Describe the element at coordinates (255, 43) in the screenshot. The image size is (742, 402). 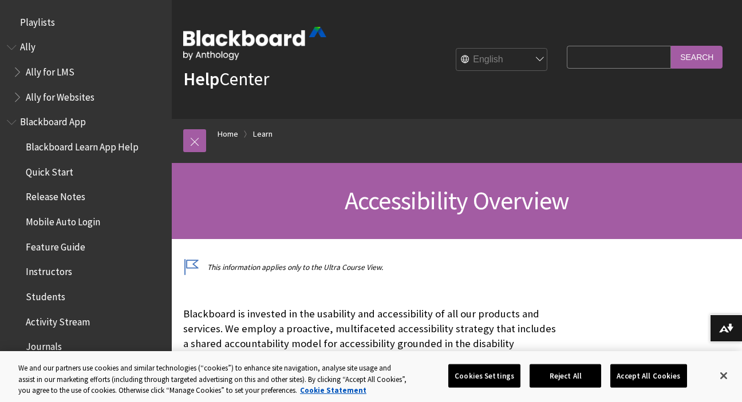
I see `img: Blackboard by Anthology` at that location.